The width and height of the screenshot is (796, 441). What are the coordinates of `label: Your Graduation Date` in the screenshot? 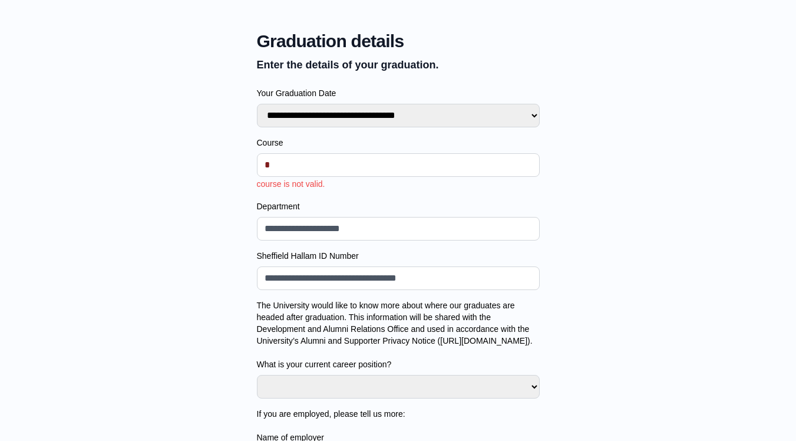 It's located at (398, 93).